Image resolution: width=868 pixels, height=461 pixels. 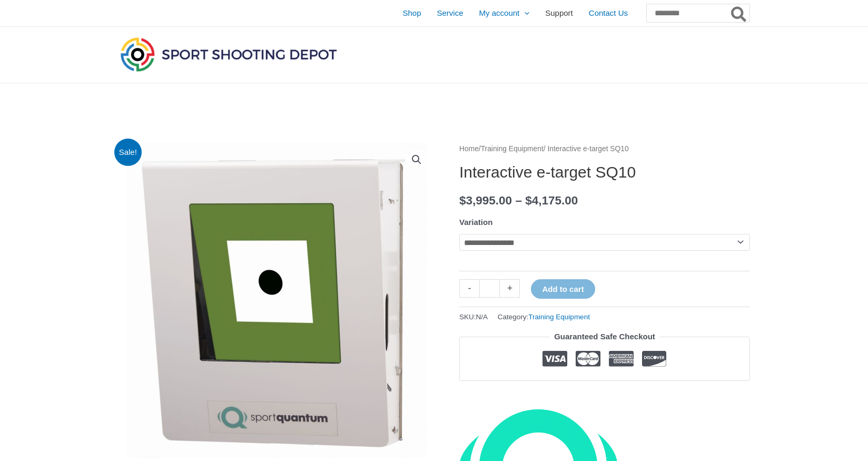 I want to click on span: SKU:, so click(x=474, y=316).